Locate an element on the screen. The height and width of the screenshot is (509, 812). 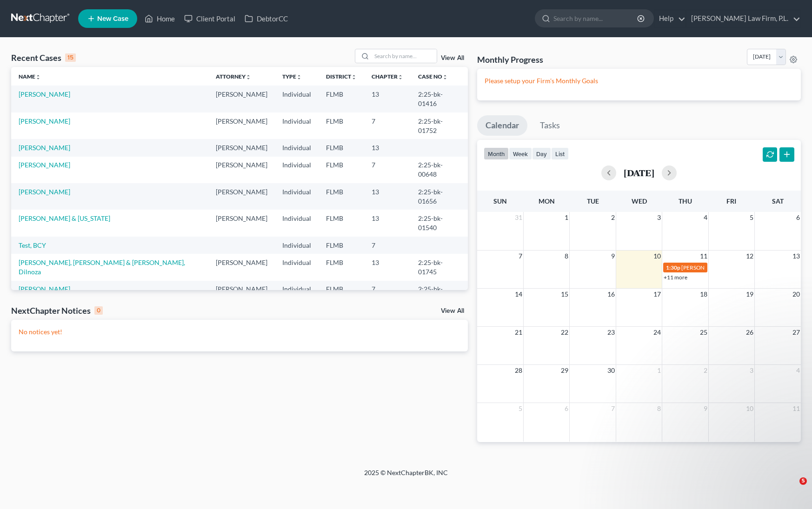
span: 18 is located at coordinates (704, 294).